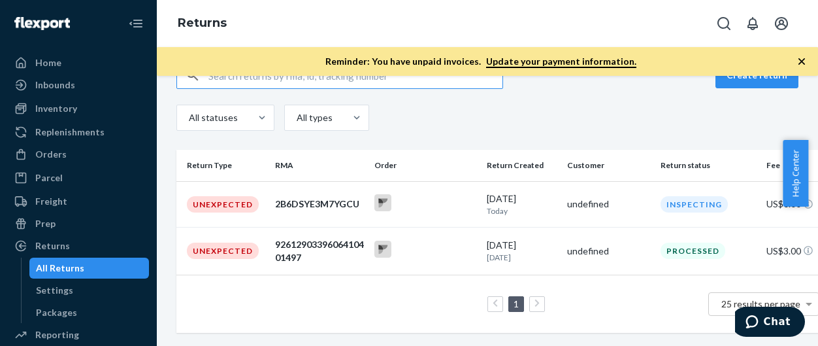 This screenshot has width=818, height=346. What do you see at coordinates (90, 290) in the screenshot?
I see `a: Settings` at bounding box center [90, 290].